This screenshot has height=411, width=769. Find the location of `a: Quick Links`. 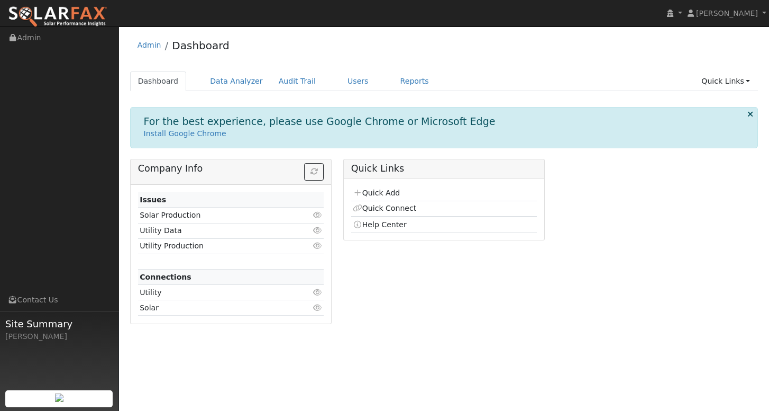

a: Quick Links is located at coordinates (726, 81).